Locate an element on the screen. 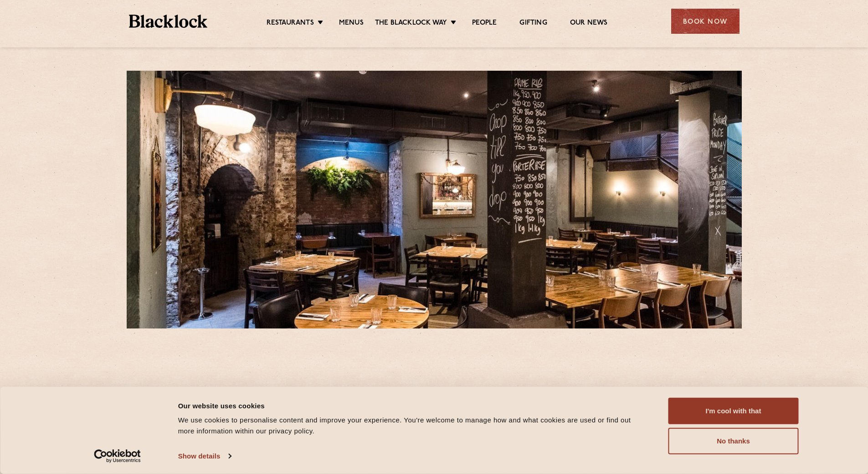 The image size is (868, 474). button: I'm cool with that is located at coordinates (733, 411).